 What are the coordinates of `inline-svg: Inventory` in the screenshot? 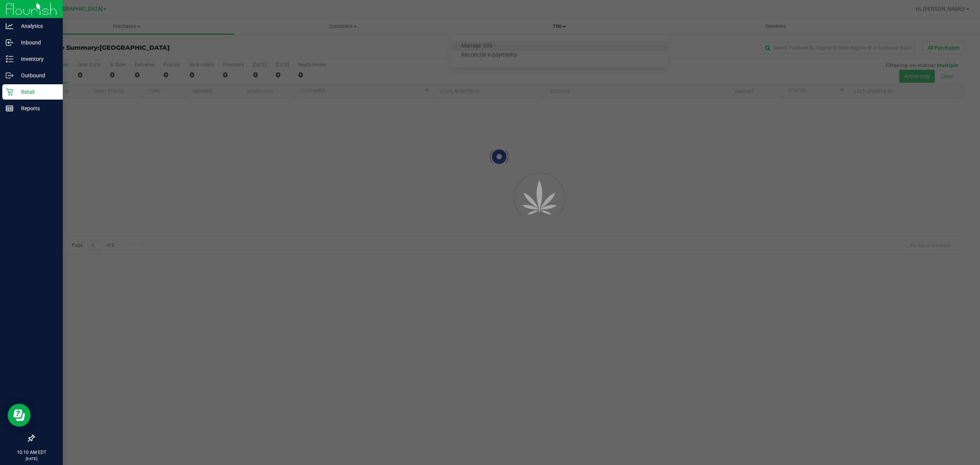 It's located at (9, 59).